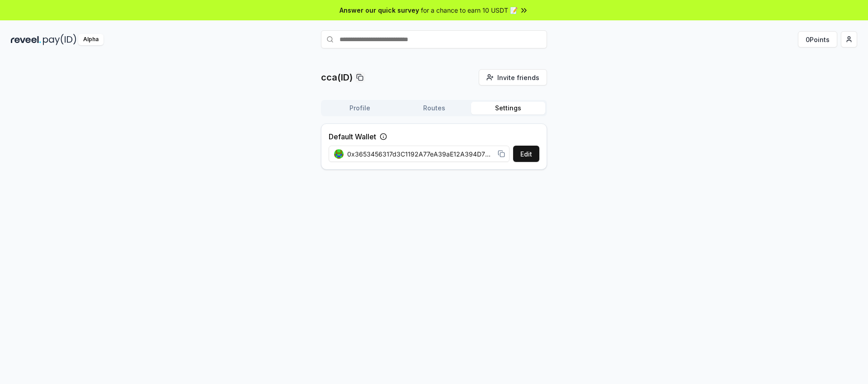 This screenshot has height=384, width=868. I want to click on p: cca(ID), so click(337, 77).